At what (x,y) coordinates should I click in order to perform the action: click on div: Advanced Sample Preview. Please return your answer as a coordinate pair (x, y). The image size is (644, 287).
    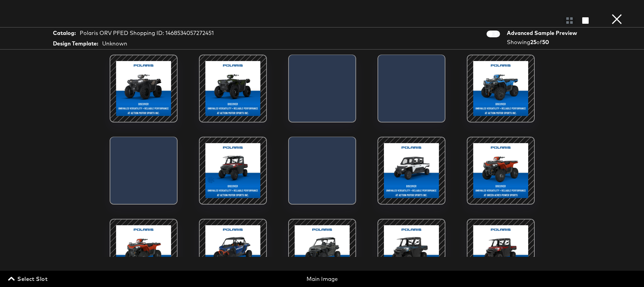
    Looking at the image, I should click on (543, 33).